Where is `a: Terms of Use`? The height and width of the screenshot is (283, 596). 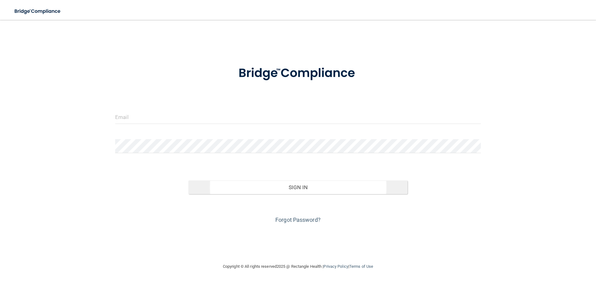 a: Terms of Use is located at coordinates (361, 266).